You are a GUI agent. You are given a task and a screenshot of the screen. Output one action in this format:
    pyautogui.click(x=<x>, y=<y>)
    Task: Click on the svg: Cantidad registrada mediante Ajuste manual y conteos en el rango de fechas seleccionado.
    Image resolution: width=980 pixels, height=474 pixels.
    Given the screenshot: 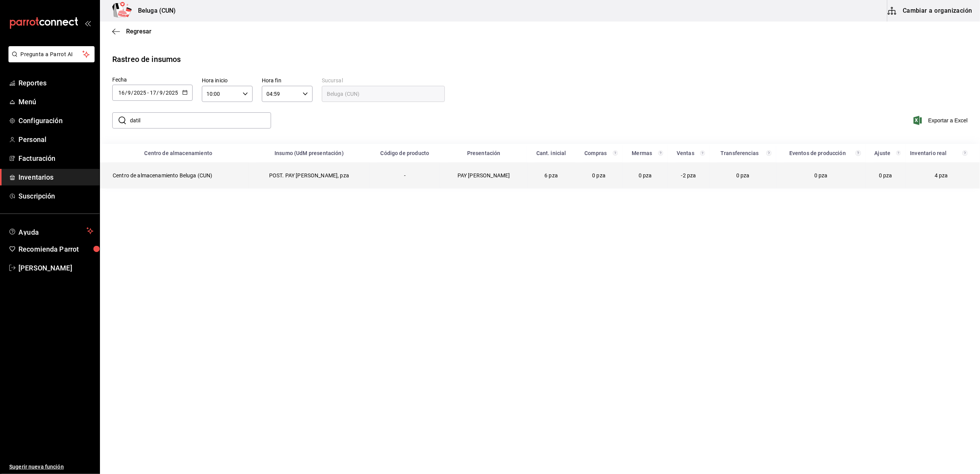 What is the action you would take?
    pyautogui.click(x=898, y=153)
    